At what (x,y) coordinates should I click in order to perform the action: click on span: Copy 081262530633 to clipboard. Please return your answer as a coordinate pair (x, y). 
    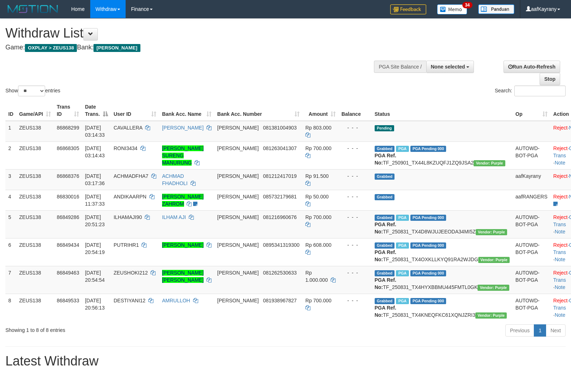
    Looking at the image, I should click on (280, 273).